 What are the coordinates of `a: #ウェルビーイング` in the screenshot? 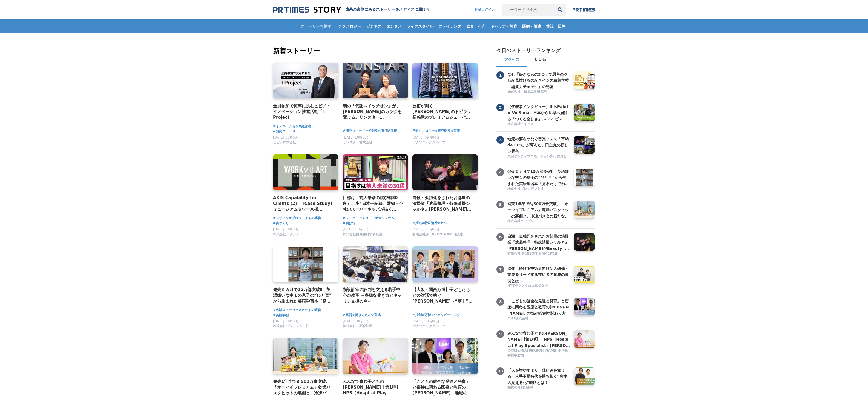 It's located at (446, 315).